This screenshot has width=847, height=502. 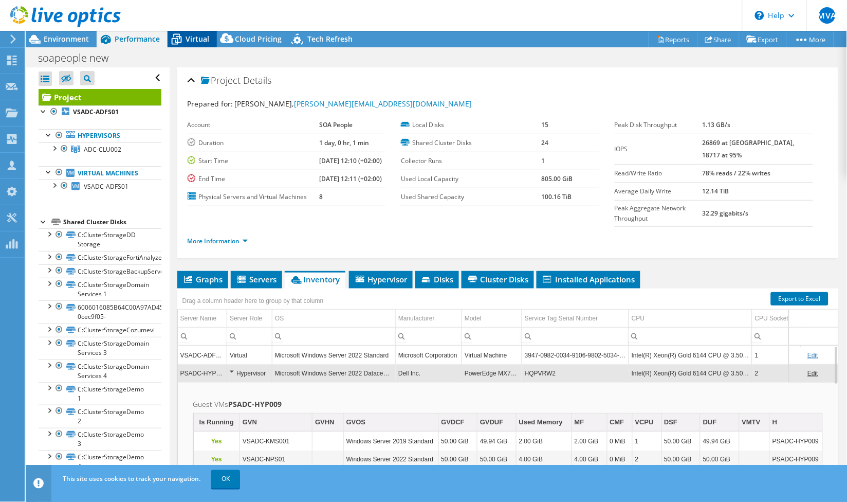 I want to click on td: Column Manufacturer, Filter cell, so click(x=429, y=336).